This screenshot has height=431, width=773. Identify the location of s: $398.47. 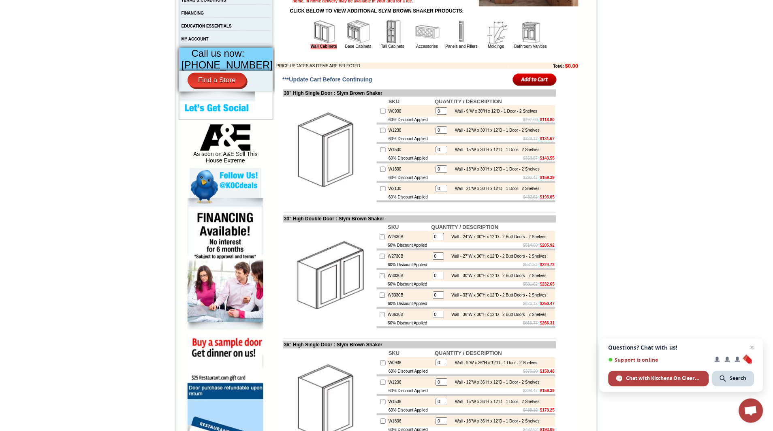
(531, 178).